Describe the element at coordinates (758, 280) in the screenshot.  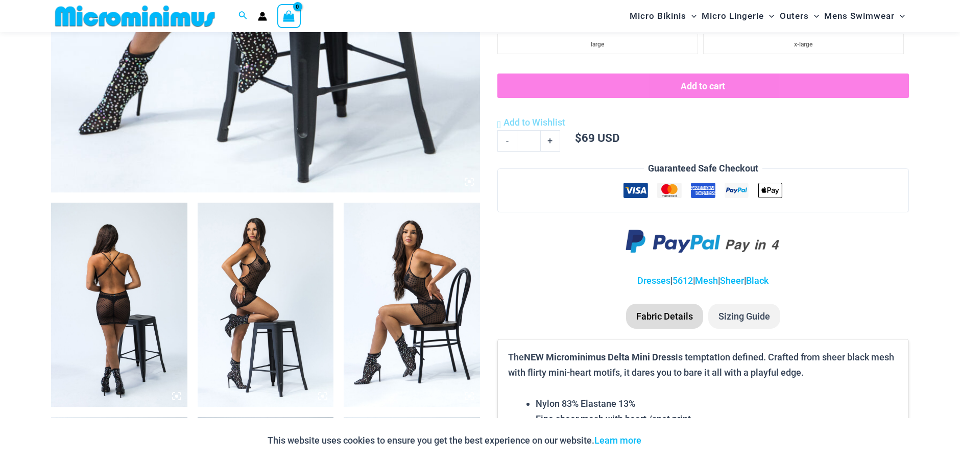
I see `a: Black` at that location.